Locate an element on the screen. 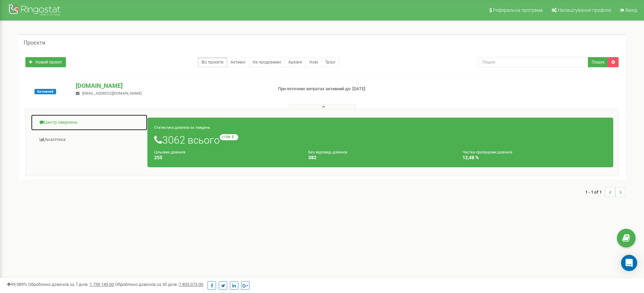 The image size is (644, 293). h1: 3062 всього is located at coordinates (380, 140).